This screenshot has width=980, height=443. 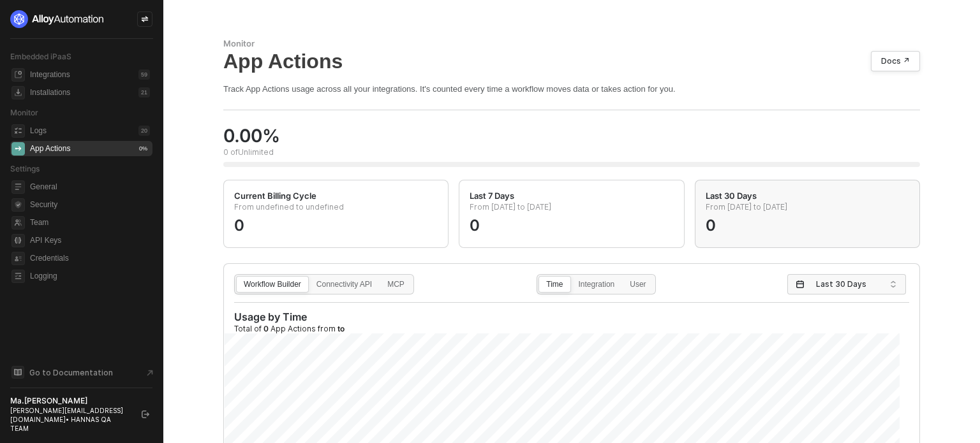 I want to click on a: Knowledge Base, so click(x=82, y=372).